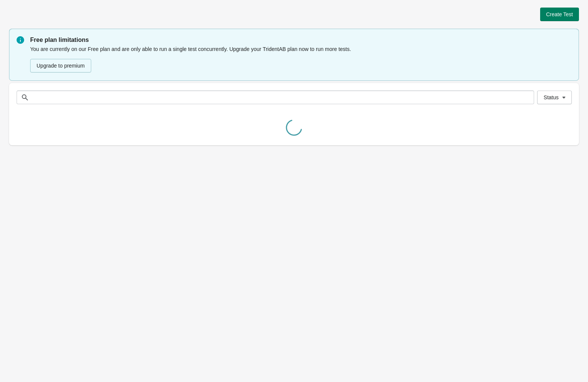  I want to click on span: Status, so click(551, 97).